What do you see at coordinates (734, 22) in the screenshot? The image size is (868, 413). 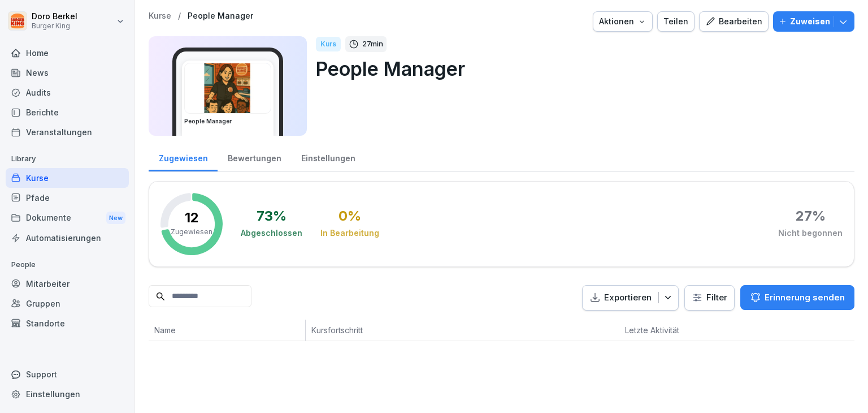 I see `a: Bearbeiten` at bounding box center [734, 22].